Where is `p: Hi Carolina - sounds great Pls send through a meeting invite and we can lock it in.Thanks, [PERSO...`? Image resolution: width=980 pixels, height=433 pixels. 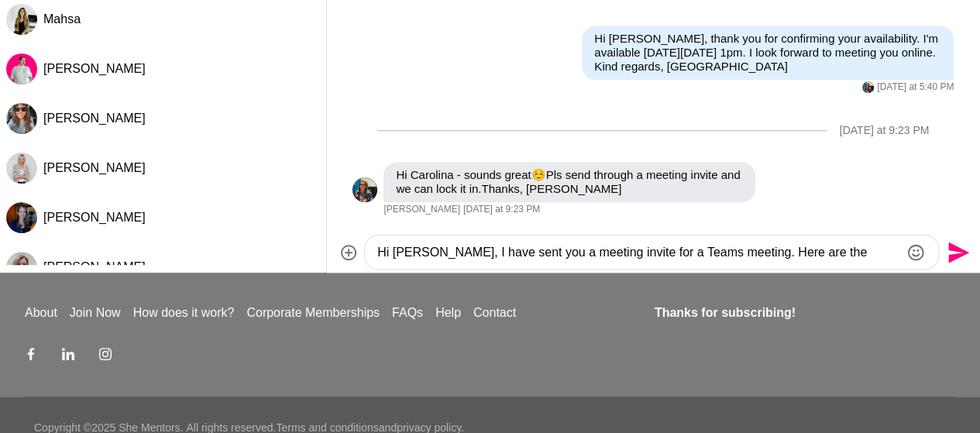
p: Hi Carolina - sounds great Pls send through a meeting invite and we can lock it in.Thanks, [PERSO... is located at coordinates (570, 182).